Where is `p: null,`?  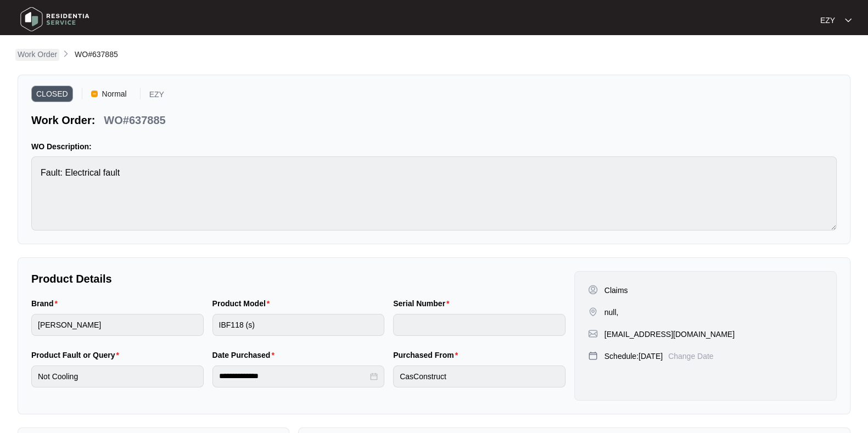
p: null, is located at coordinates (612, 312).